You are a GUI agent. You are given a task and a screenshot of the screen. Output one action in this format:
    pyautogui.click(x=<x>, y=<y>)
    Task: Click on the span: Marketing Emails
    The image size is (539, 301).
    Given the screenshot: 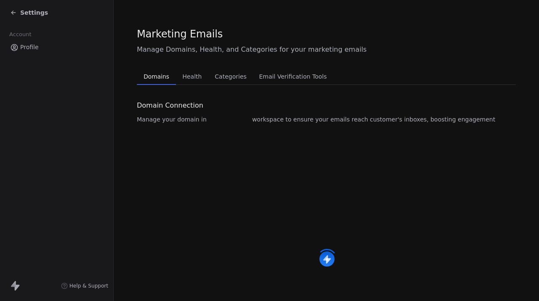 What is the action you would take?
    pyautogui.click(x=180, y=34)
    